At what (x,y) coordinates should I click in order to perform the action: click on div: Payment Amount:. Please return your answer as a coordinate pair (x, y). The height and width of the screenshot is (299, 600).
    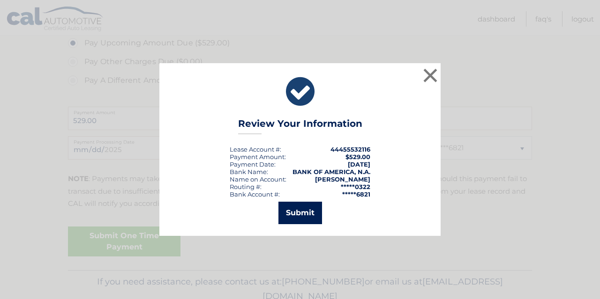
    Looking at the image, I should click on (258, 157).